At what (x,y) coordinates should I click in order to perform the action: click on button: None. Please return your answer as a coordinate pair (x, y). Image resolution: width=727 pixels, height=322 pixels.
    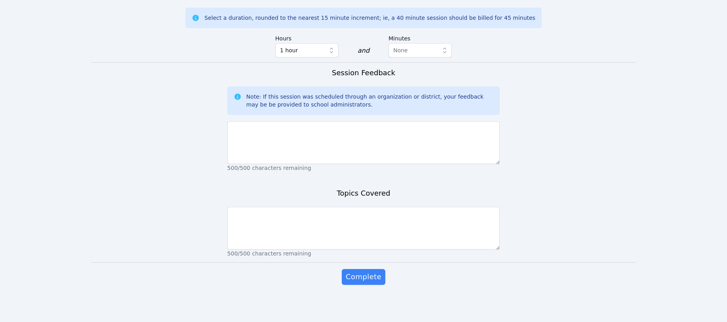
    Looking at the image, I should click on (420, 50).